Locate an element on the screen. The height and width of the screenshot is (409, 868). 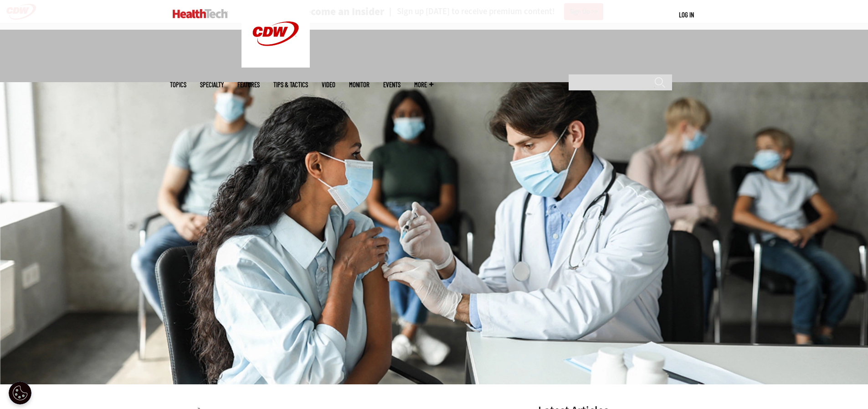
a: CDW is located at coordinates (276, 65).